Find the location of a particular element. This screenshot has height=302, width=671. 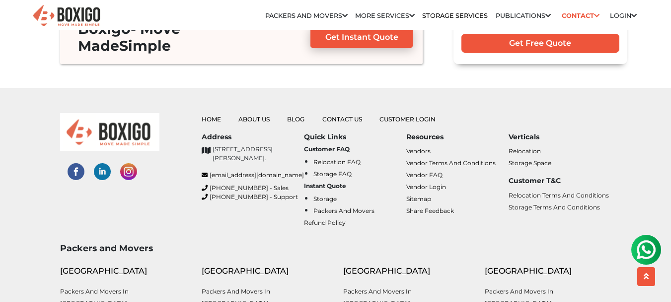

h6: Address is located at coordinates (253, 137).